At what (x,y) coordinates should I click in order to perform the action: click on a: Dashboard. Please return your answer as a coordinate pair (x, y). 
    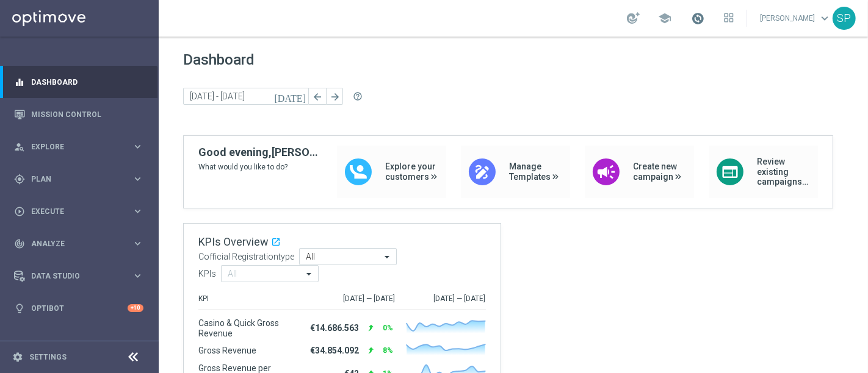
    Looking at the image, I should click on (87, 82).